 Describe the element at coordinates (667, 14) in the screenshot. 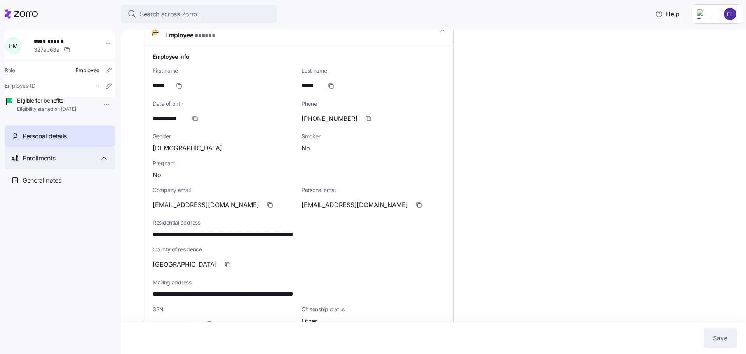

I see `button: Help` at that location.